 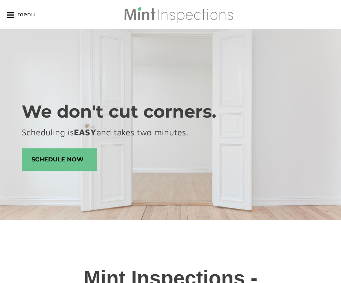 What do you see at coordinates (119, 111) in the screenshot?
I see `font: We don't cut corners.` at bounding box center [119, 111].